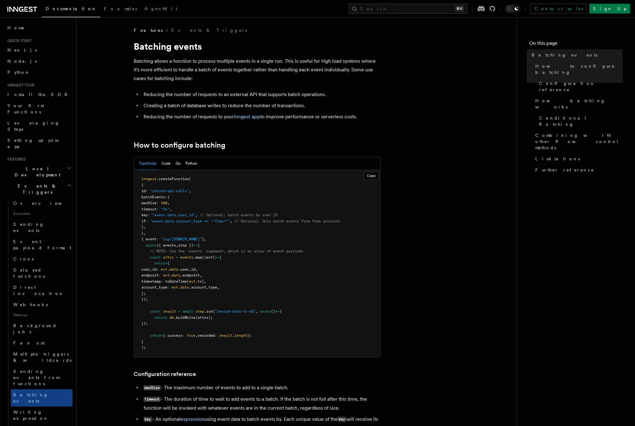  I want to click on span: "record-api-calls", so click(170, 191).